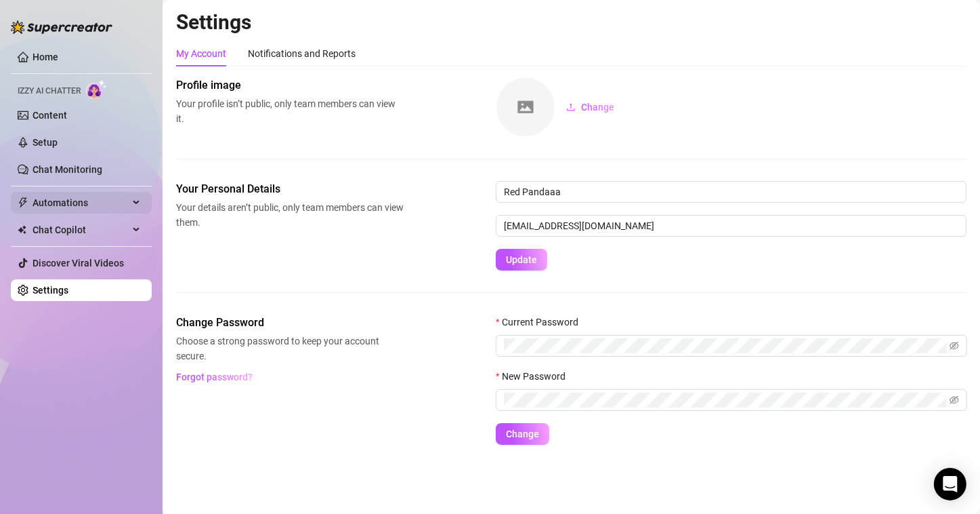 This screenshot has height=514, width=980. Describe the element at coordinates (78, 263) in the screenshot. I see `a: Discover Viral Videos` at that location.